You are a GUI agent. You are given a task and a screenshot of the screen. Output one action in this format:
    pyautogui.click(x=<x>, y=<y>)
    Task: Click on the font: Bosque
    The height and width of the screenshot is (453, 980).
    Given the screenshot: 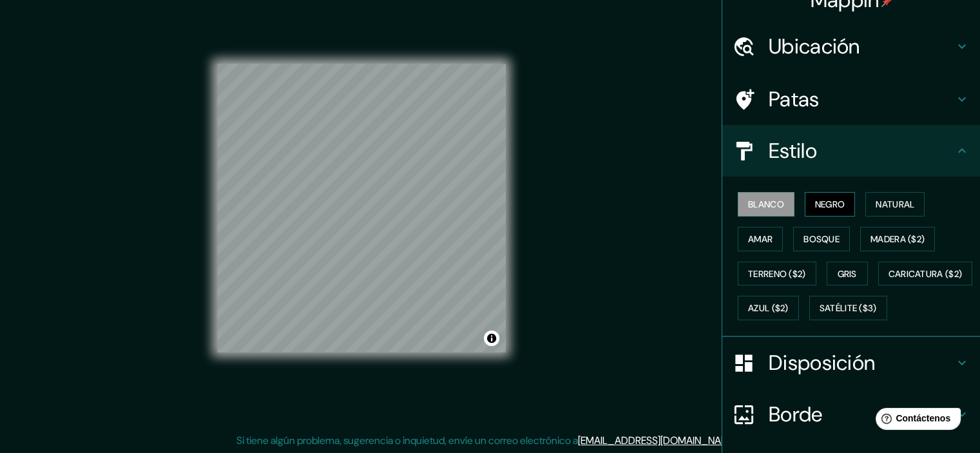 What is the action you would take?
    pyautogui.click(x=822, y=239)
    